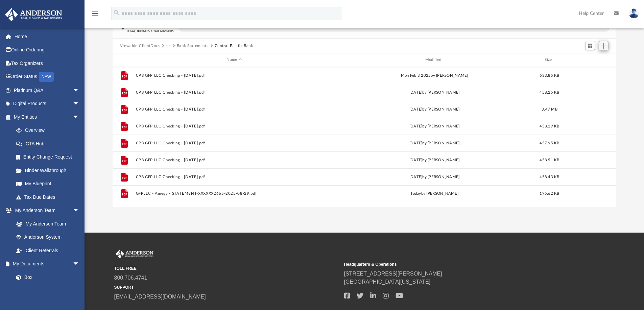 Image resolution: width=644 pixels, height=310 pixels. What do you see at coordinates (47, 77) in the screenshot?
I see `div: NEW` at bounding box center [47, 77].